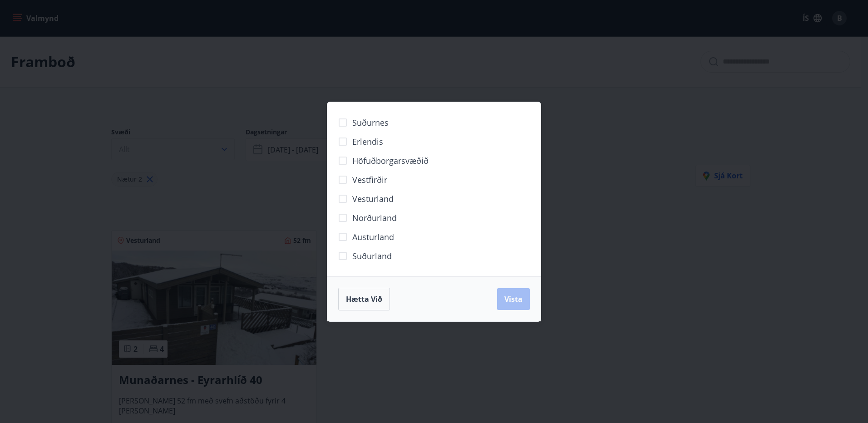  Describe the element at coordinates (369, 180) in the screenshot. I see `span: Vestfirðir` at that location.